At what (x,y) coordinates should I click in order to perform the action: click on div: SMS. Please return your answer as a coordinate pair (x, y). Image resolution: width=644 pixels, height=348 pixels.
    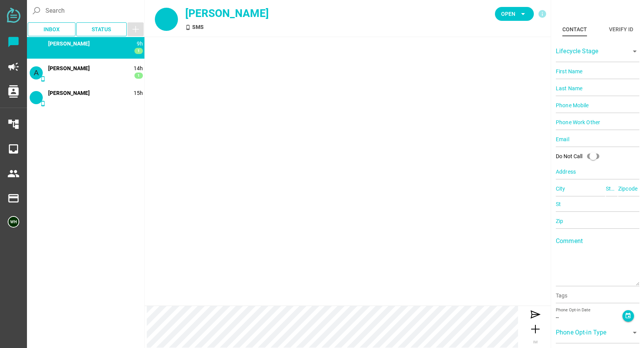
    Looking at the image, I should click on (284, 27).